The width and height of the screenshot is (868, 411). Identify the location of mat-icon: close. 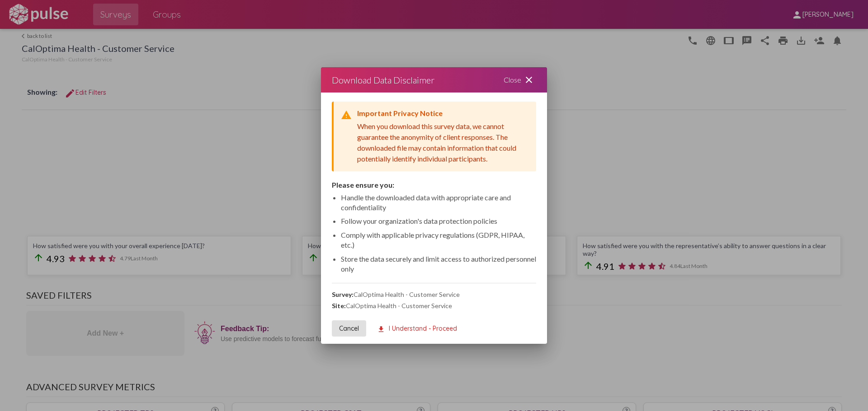
(528, 80).